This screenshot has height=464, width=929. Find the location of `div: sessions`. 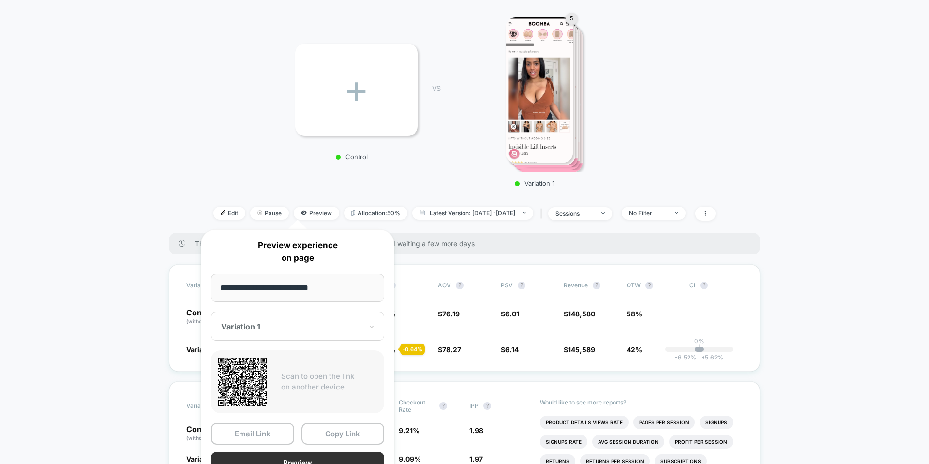

div: sessions is located at coordinates (575, 213).